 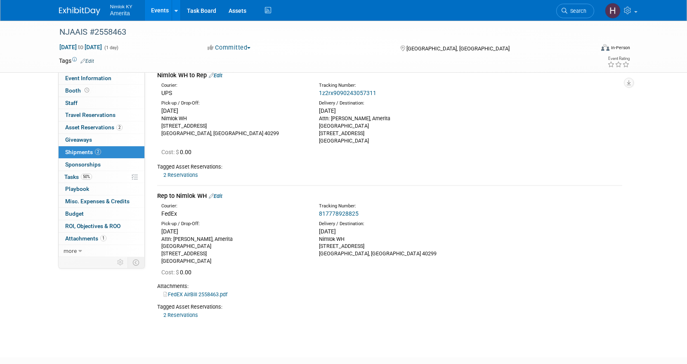 What do you see at coordinates (576, 11) in the screenshot?
I see `a: Search` at bounding box center [576, 11].